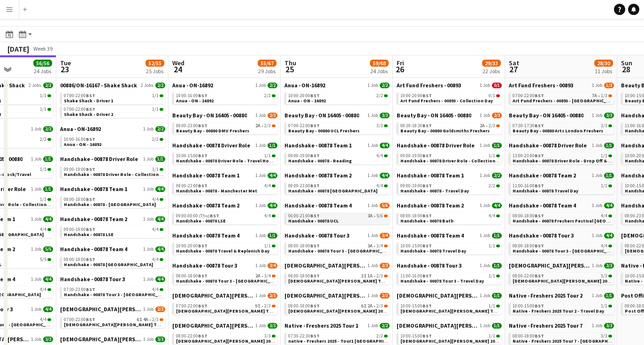 The height and width of the screenshot is (345, 644). I want to click on a: 09:00-19:00BST4/4Handshake - 00878 - Reading, so click(338, 157).